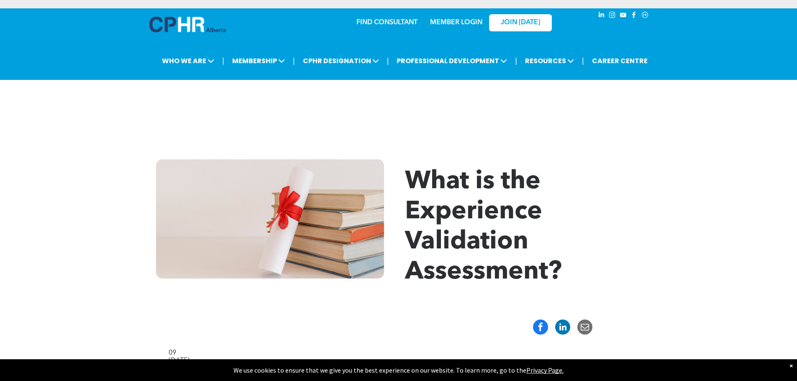 The image size is (797, 381). I want to click on img: A blue and white logo for cp alberta, so click(187, 24).